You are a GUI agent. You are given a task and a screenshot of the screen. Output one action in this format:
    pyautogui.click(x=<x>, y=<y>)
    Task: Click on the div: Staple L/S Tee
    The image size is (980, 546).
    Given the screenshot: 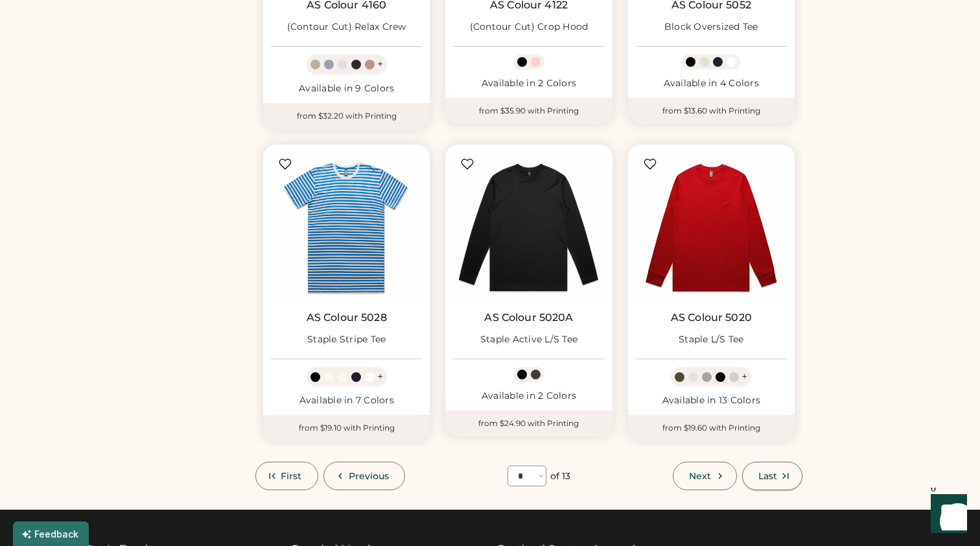 What is the action you would take?
    pyautogui.click(x=711, y=339)
    